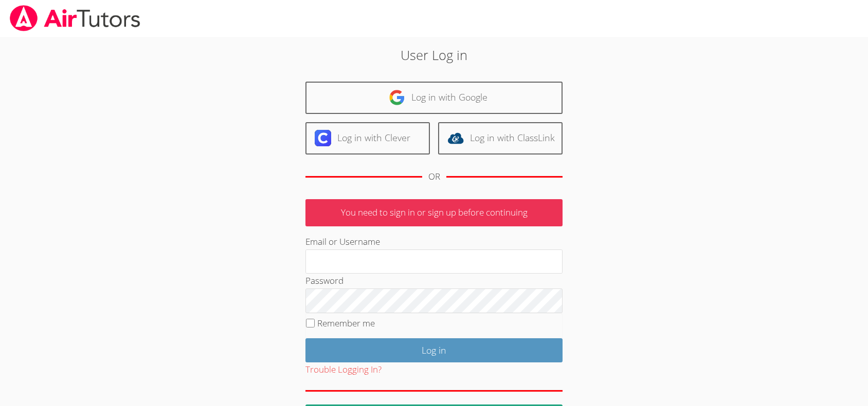 The height and width of the screenshot is (406, 868). Describe the element at coordinates (75, 18) in the screenshot. I see `img: airtutors_banner-c4298cdbf04f3fff15de1276eac7730deb9818008684d7c2e4769d2f7ddbe033.png` at that location.